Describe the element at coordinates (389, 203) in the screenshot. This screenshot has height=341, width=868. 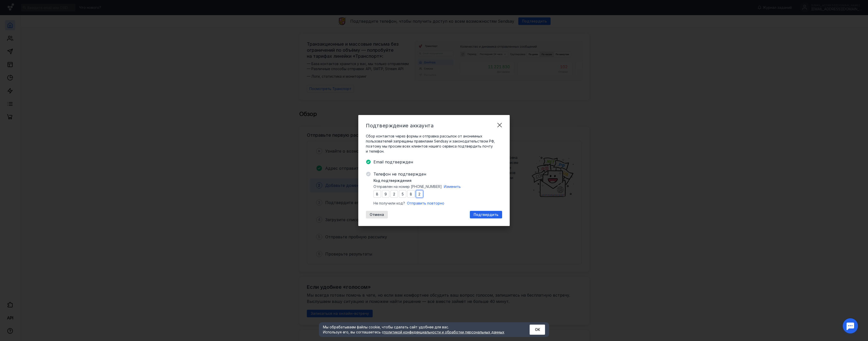
I see `span: Не получили код?` at that location.